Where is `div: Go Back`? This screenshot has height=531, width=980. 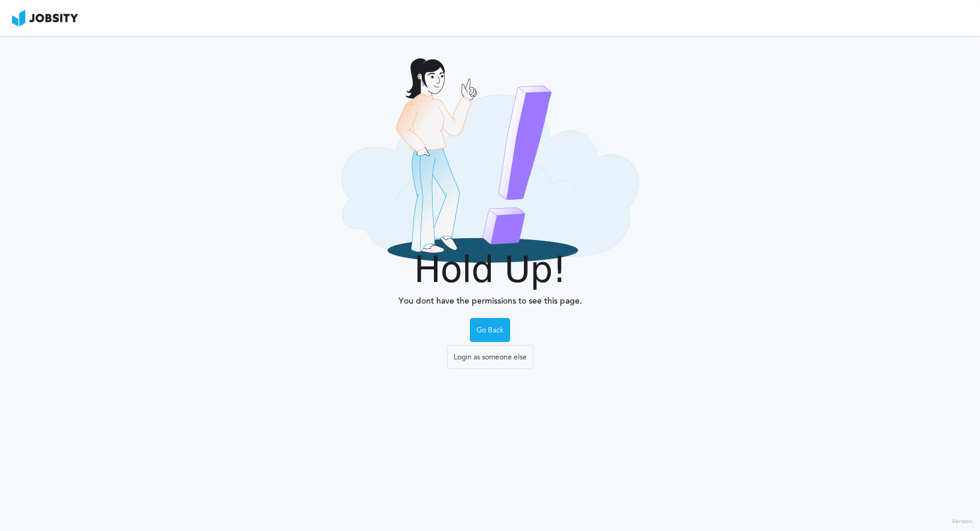
div: Go Back is located at coordinates (490, 331).